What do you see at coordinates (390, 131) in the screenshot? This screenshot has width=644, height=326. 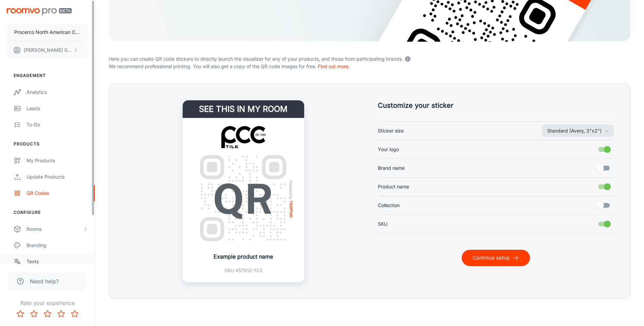 I see `span: Sticker size` at bounding box center [390, 131].